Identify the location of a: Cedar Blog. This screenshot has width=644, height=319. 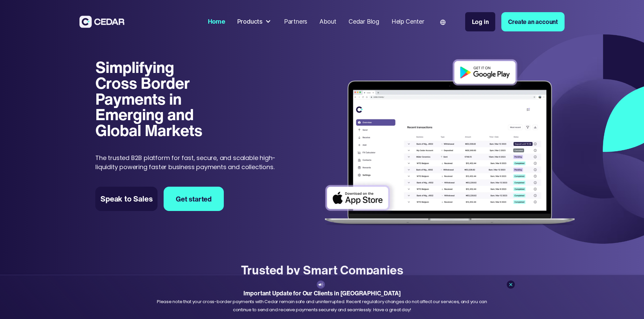
(364, 21).